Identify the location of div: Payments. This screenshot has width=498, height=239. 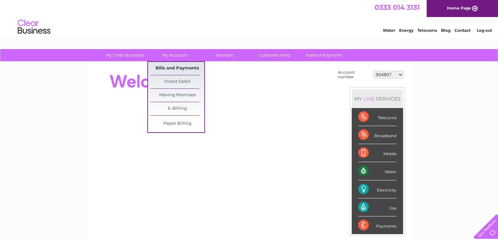
(377, 225).